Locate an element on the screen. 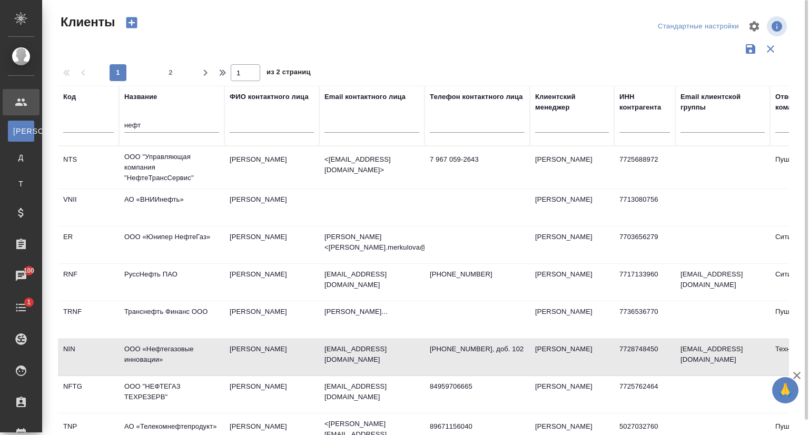 The image size is (809, 435). div: ИНН контрагента is located at coordinates (645, 102).